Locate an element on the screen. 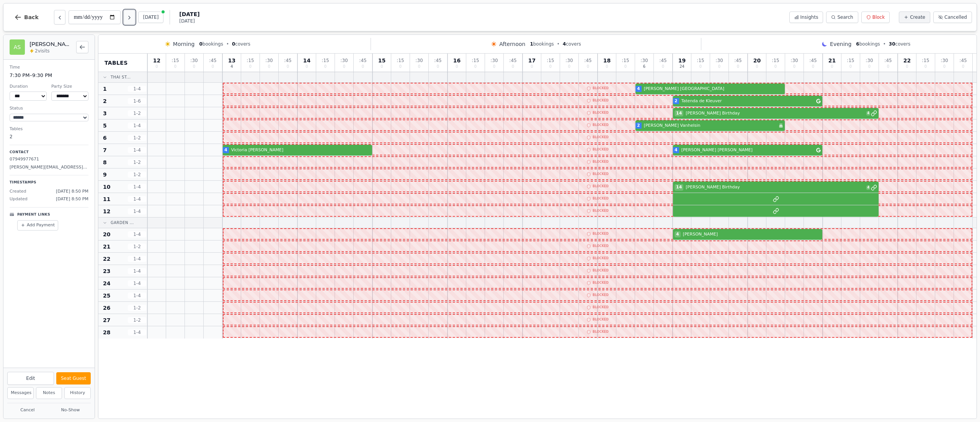 The width and height of the screenshot is (980, 422). button: Cancelled is located at coordinates (952, 18).